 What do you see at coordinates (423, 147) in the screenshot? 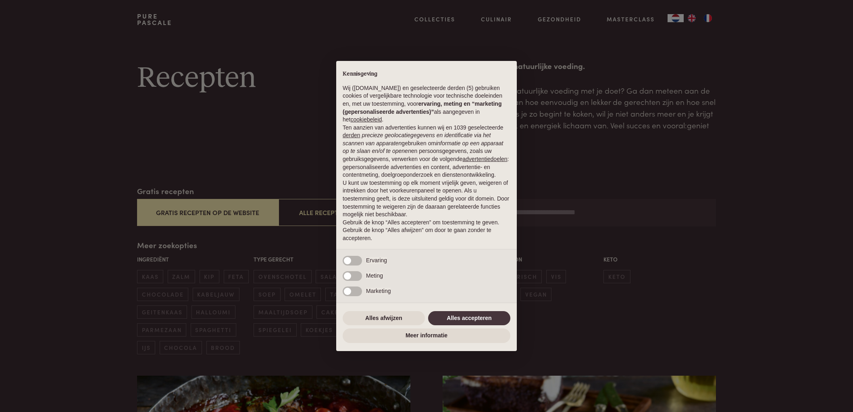
I see `em: informatie op een apparaat op te slaan en/of te openen` at bounding box center [423, 147].